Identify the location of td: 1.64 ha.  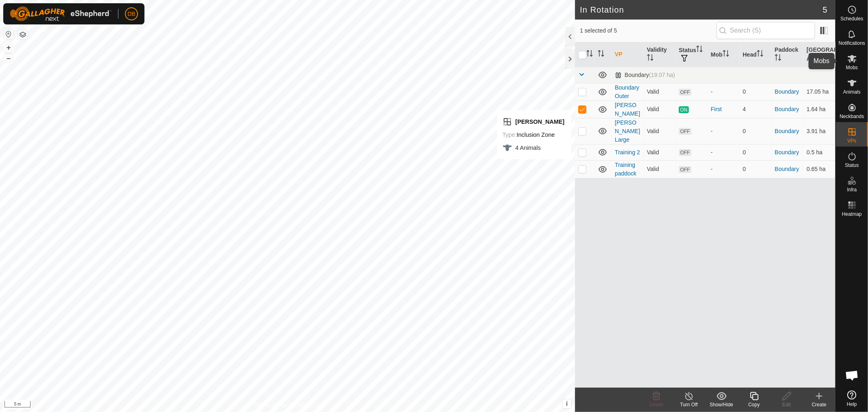
(819, 109).